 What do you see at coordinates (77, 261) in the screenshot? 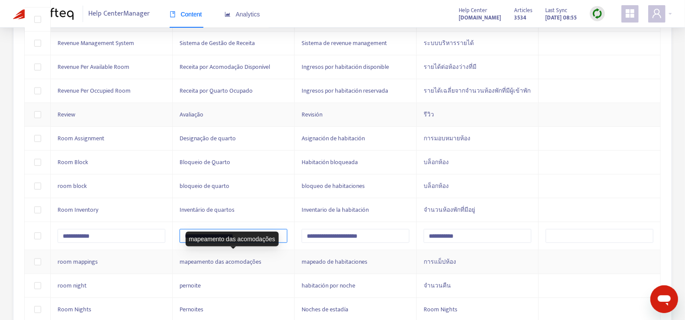
I see `span: room mappings` at bounding box center [77, 261].